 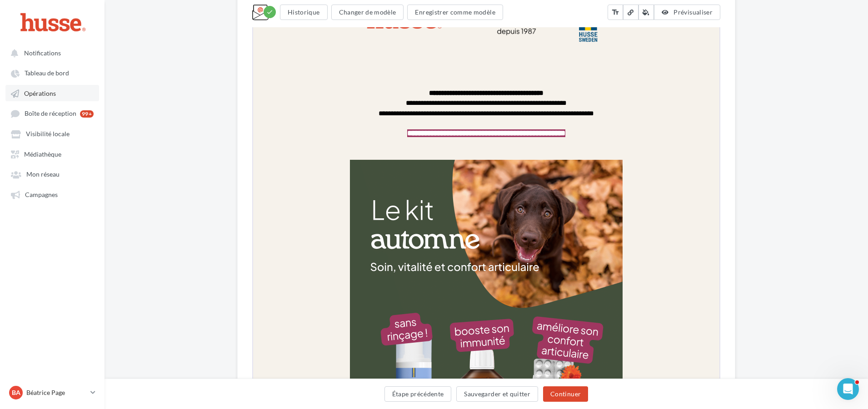 I want to click on button: Enregistrer comme modèle, so click(x=455, y=12).